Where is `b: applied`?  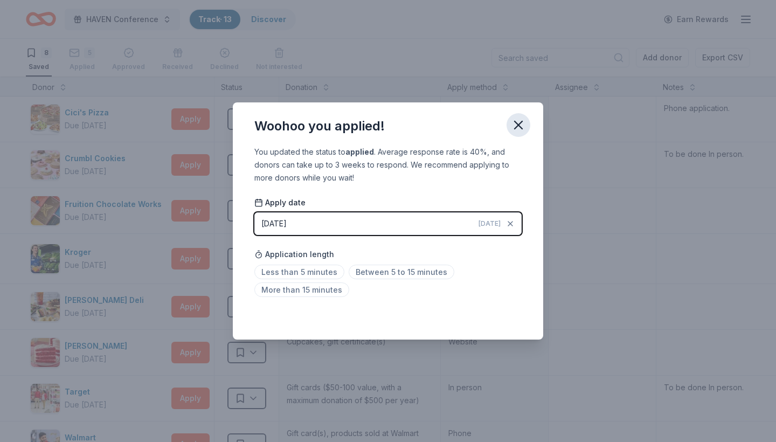 b: applied is located at coordinates (359, 151).